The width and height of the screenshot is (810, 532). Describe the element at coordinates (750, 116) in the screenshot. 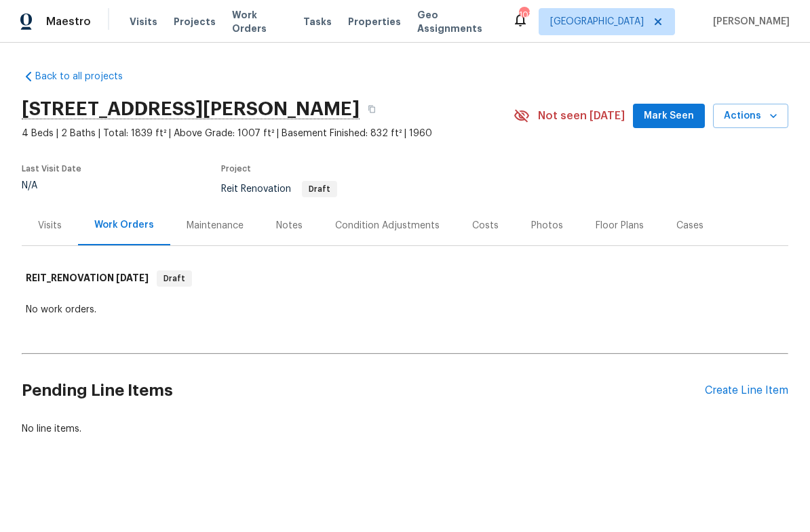

I see `button: Actions` at that location.